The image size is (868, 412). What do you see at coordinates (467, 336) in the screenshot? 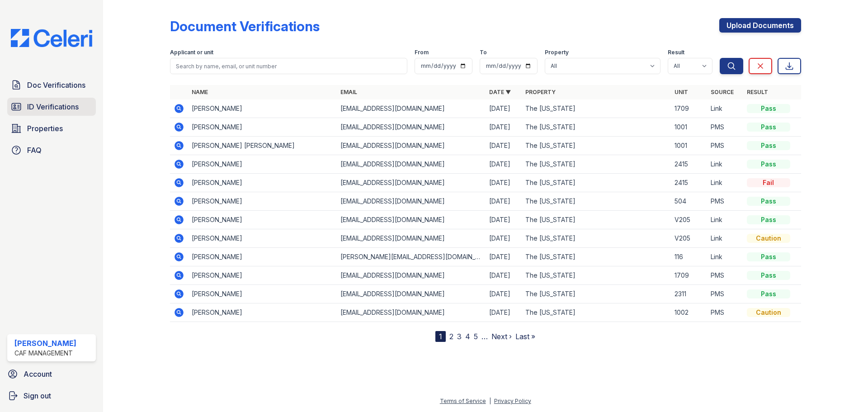
I see `a: 4` at bounding box center [467, 336].